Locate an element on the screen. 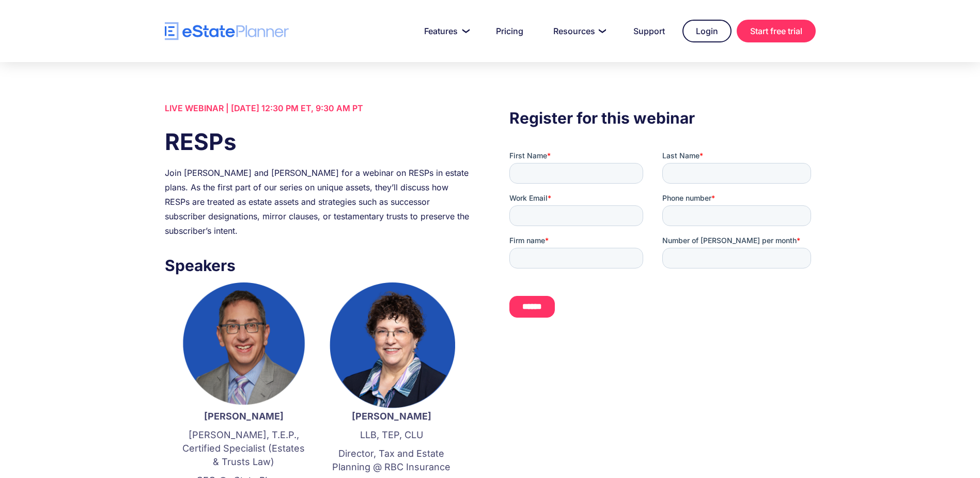 Image resolution: width=980 pixels, height=478 pixels. a: Pricing is located at coordinates (509, 31).